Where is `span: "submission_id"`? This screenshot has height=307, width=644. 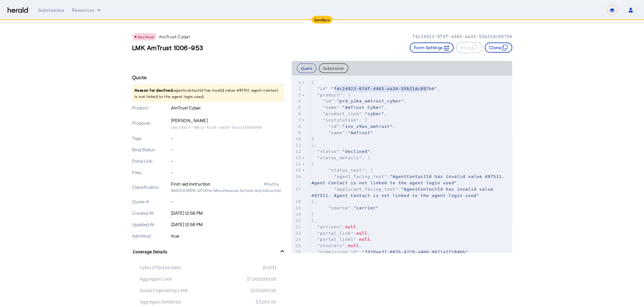
span: "submission_id" is located at coordinates (338, 252).